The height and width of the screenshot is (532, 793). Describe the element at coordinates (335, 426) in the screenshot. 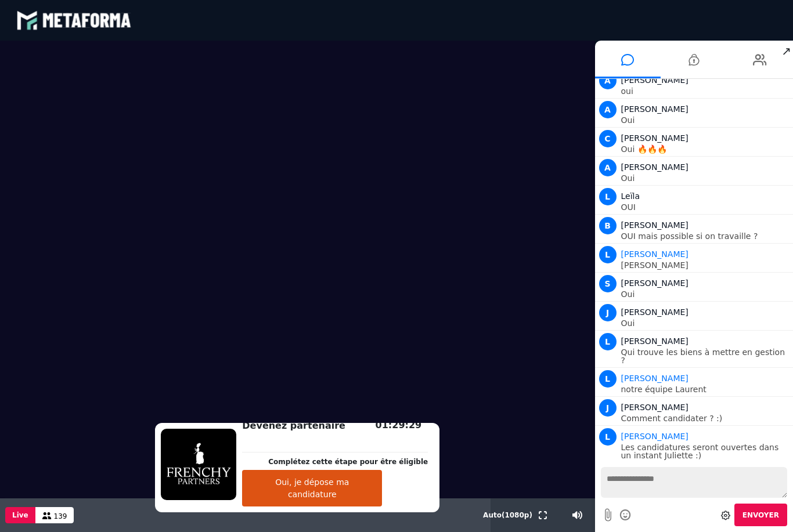

I see `h2: Devenez partenaire` at that location.